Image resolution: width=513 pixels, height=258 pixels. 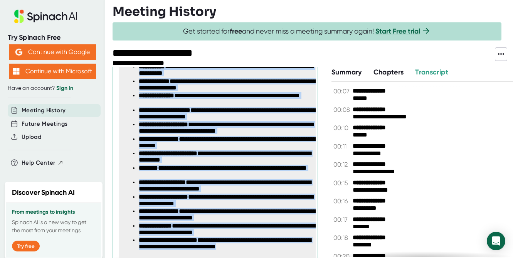 What do you see at coordinates (52, 88) in the screenshot?
I see `div: Have an account?` at bounding box center [52, 88].